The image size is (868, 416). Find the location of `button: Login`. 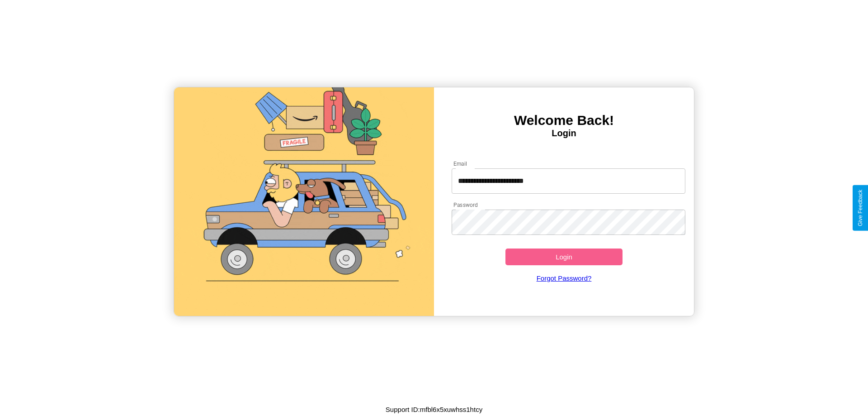

button: Login is located at coordinates (564, 257).